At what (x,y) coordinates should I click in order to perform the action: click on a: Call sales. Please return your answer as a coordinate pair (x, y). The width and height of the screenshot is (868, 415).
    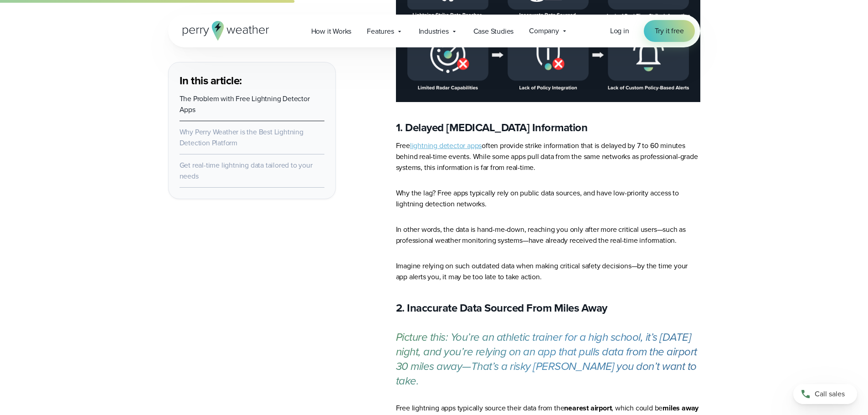
    Looking at the image, I should click on (825, 394).